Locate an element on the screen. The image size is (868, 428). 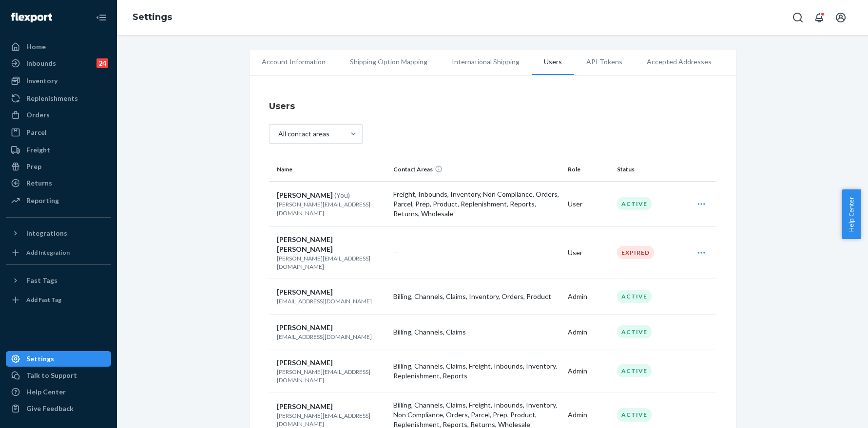
a: Reporting is located at coordinates (59, 201).